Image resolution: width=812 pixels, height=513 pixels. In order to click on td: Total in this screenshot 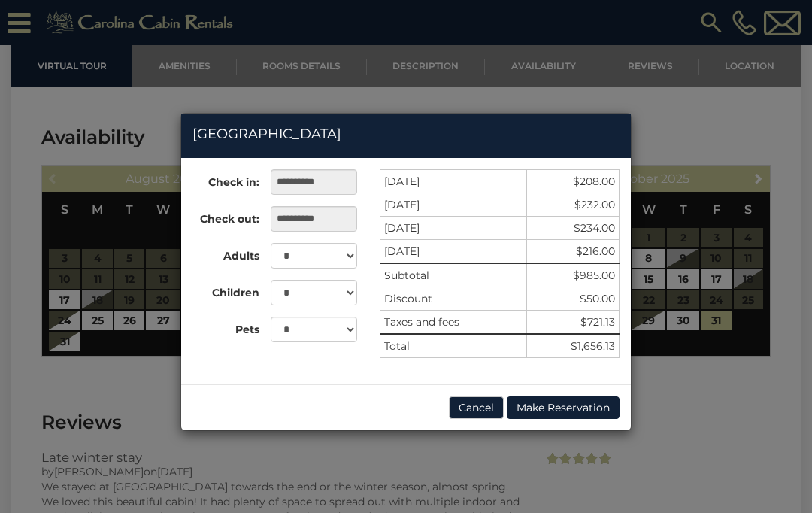, I will do `click(454, 346)`.